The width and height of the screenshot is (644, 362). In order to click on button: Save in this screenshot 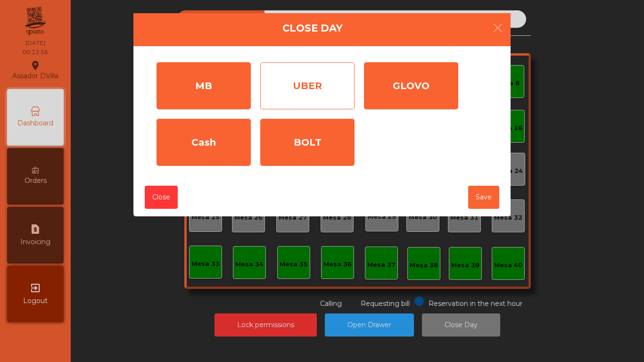, I will do `click(484, 197)`.